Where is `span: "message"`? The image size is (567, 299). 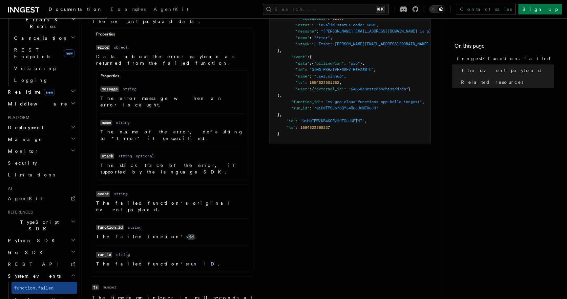
span: "message" is located at coordinates (306, 31).